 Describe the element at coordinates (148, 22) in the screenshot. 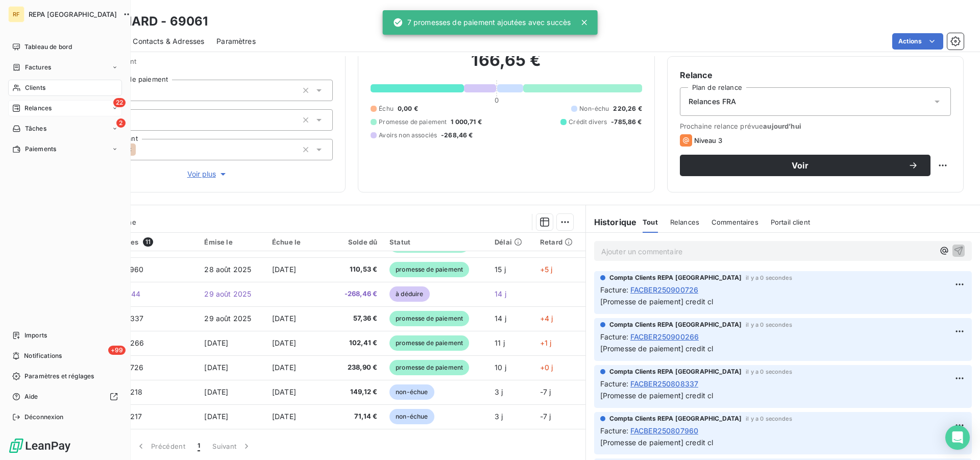

I see `h3: TAVENARD - 69061` at that location.